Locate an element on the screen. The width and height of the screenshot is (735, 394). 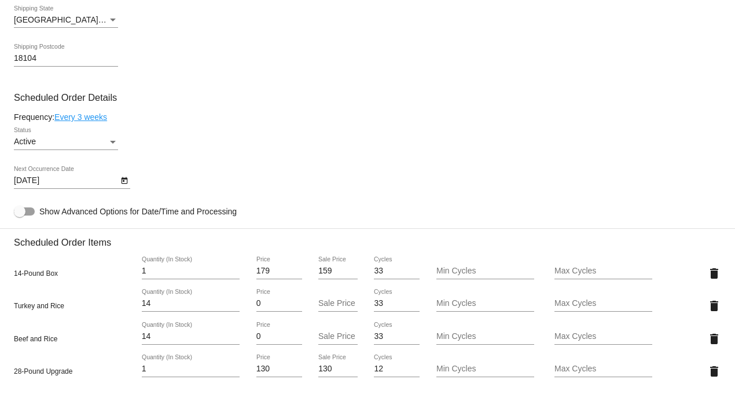
mat-select: Shipping State is located at coordinates (66, 20).